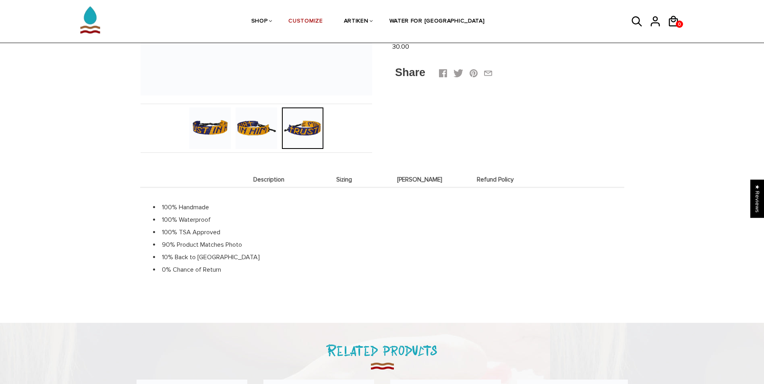  I want to click on span: Description, so click(269, 180).